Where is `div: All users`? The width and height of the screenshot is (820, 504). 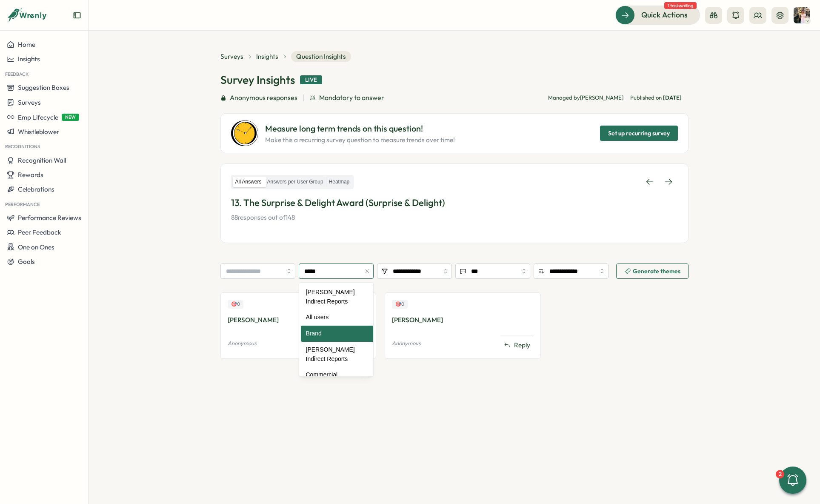 div: All users is located at coordinates (339, 317).